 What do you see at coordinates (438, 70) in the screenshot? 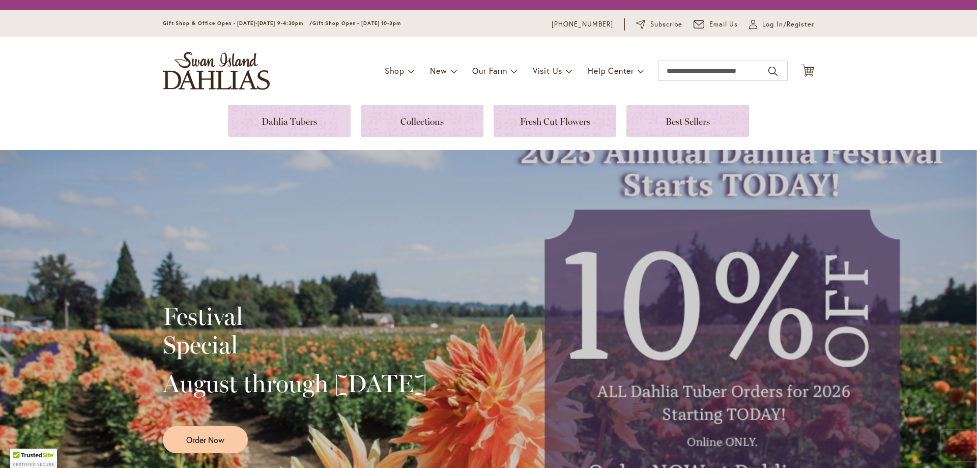
I see `span: New` at bounding box center [438, 70].